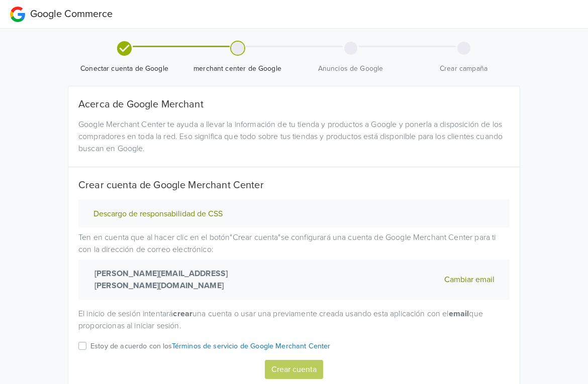 This screenshot has width=588, height=384. Describe the element at coordinates (294, 105) in the screenshot. I see `h5: Acerca de Google Merchant` at that location.